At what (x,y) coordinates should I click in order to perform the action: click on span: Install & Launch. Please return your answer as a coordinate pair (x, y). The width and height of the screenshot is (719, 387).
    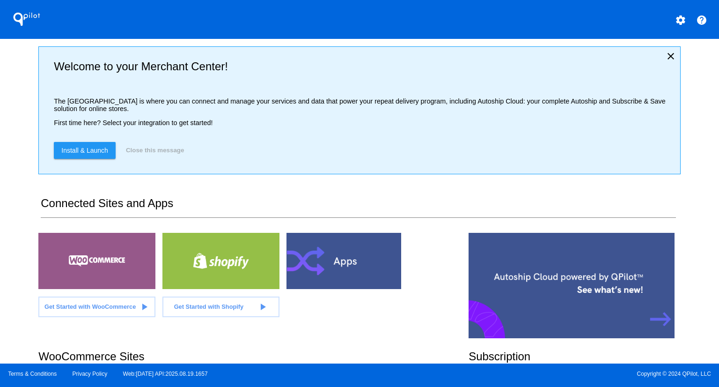
    Looking at the image, I should click on (85, 150).